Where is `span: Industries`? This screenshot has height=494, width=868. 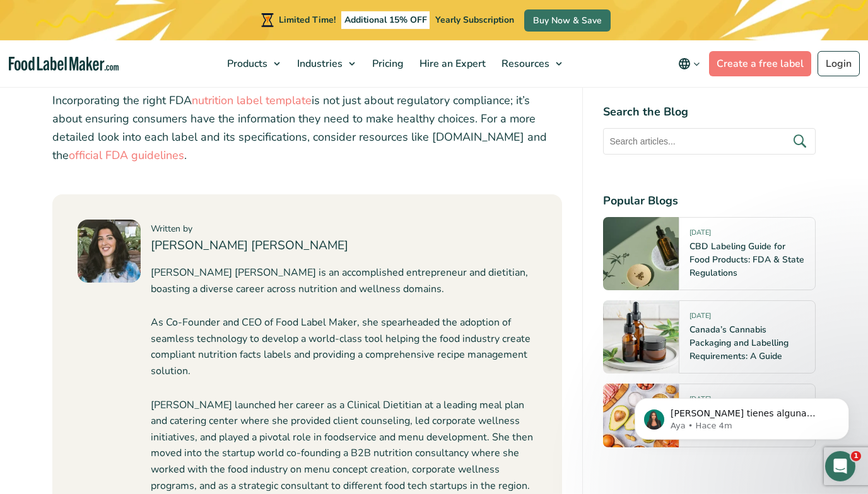
span: Industries is located at coordinates (319, 64).